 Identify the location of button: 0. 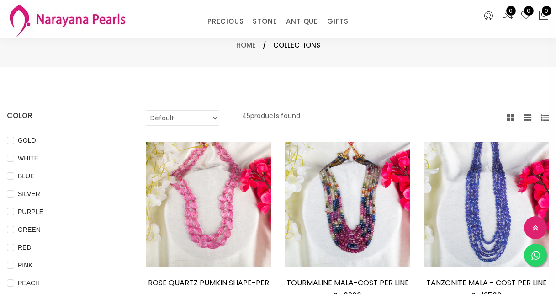
(544, 16).